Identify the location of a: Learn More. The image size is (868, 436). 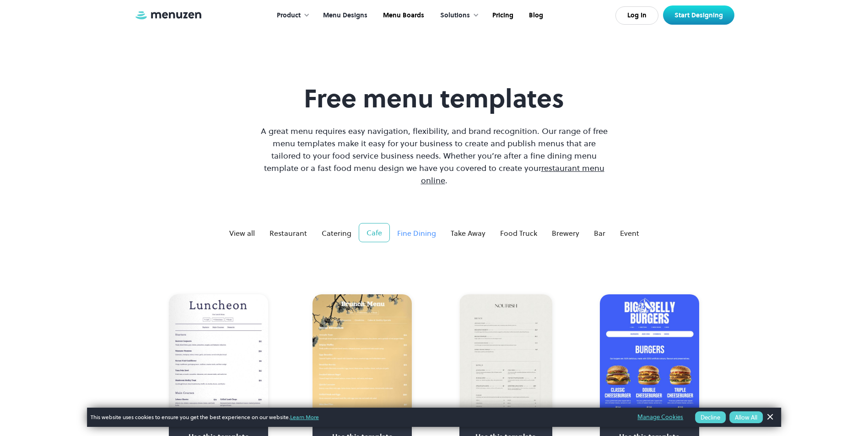
(304, 417).